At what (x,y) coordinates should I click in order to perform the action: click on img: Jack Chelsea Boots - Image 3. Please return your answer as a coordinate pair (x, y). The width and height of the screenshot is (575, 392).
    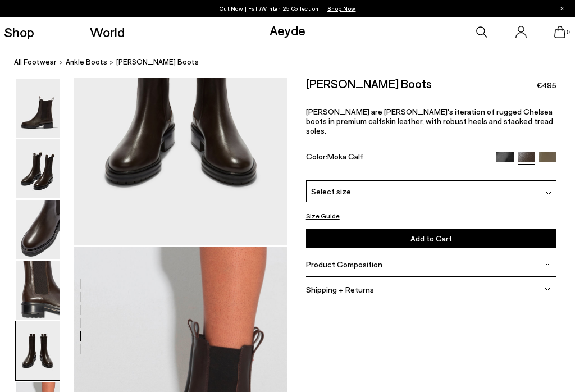
    Looking at the image, I should click on (37, 229).